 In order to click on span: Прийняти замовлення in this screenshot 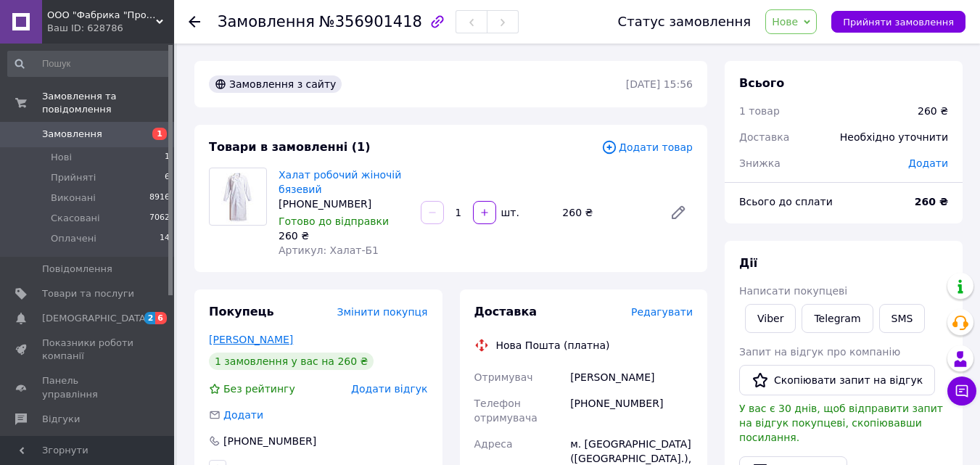, I will do `click(898, 21)`.